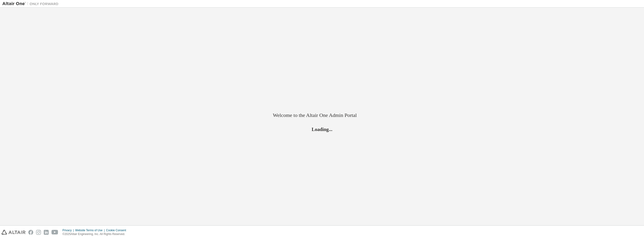 The width and height of the screenshot is (644, 239). What do you see at coordinates (95, 234) in the screenshot?
I see `p: © 2025 Altair Engineering, Inc. All Rights Reserved.` at bounding box center [95, 234].